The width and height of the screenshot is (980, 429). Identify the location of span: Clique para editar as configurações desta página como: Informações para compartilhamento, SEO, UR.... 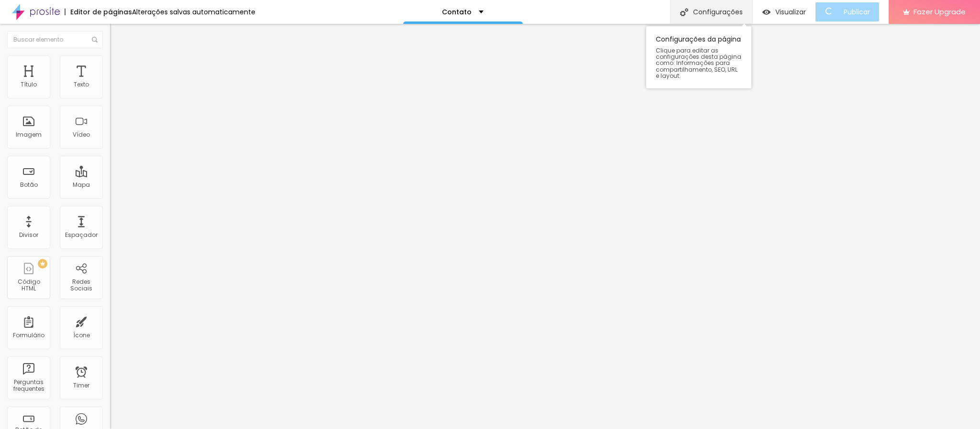
(698, 63).